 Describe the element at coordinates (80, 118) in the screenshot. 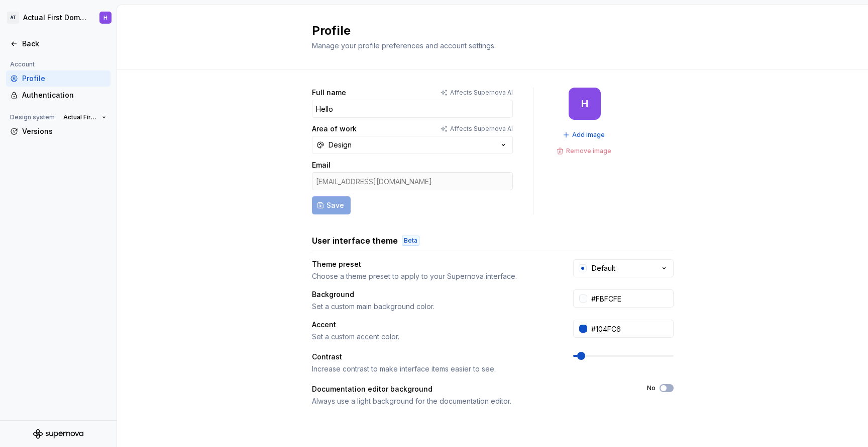

I see `span: Actual First Domain` at that location.